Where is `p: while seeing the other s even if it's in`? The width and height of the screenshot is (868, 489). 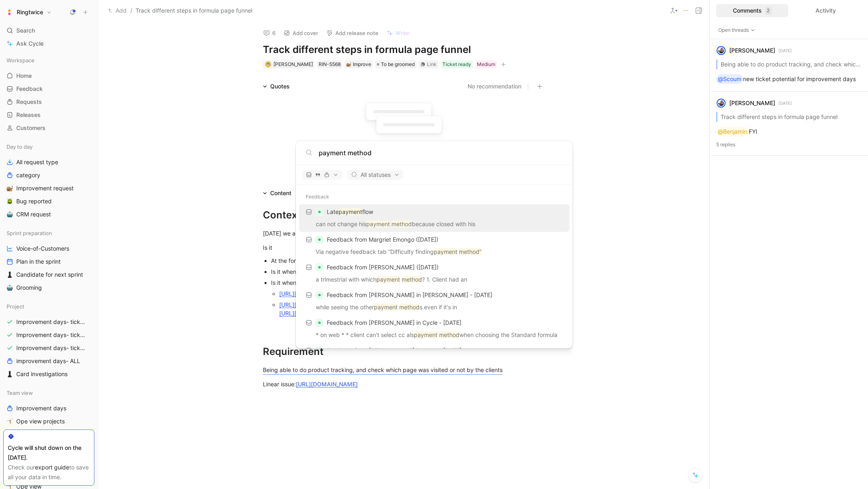
p: while seeing the other s even if it's in is located at coordinates (434, 308).